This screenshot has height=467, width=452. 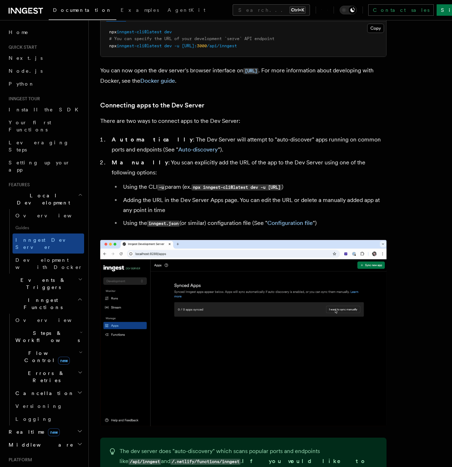 What do you see at coordinates (45, 110) in the screenshot?
I see `a: Install the SDK` at bounding box center [45, 110].